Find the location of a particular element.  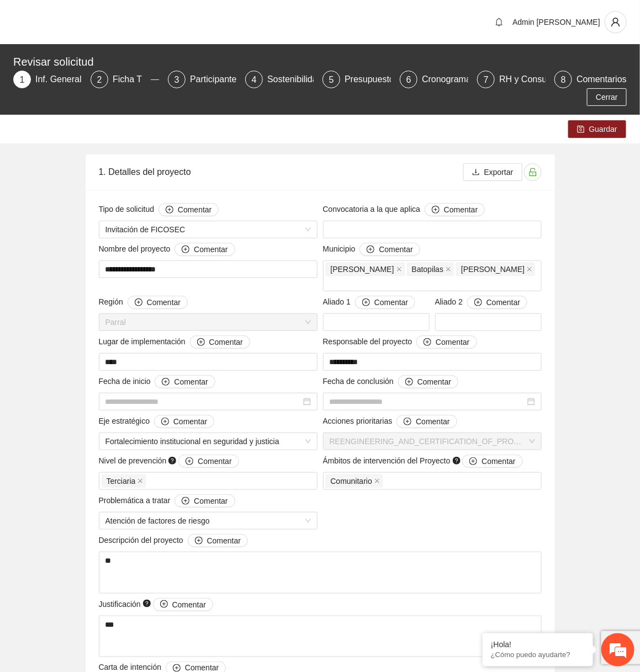

button: Acciones prioritarias is located at coordinates (426, 422).